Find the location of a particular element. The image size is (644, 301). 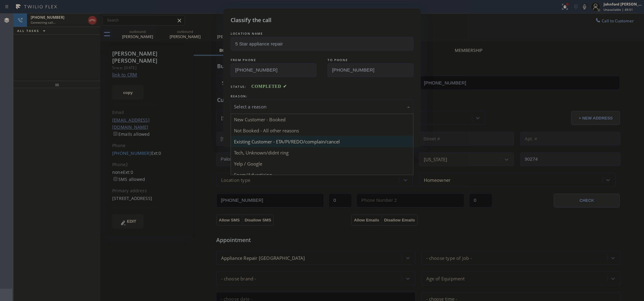

div: Select a reason is located at coordinates (322, 107).